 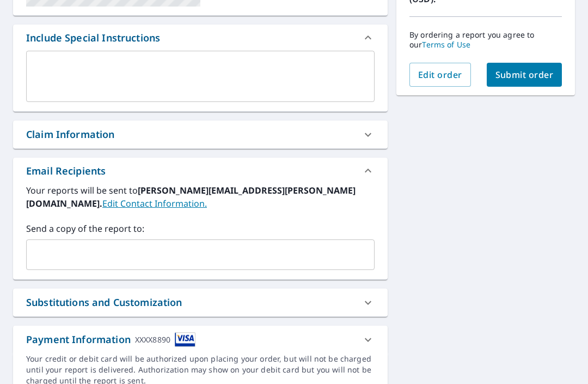 What do you see at coordinates (111, 339) in the screenshot?
I see `div: Payment Information` at bounding box center [111, 339].